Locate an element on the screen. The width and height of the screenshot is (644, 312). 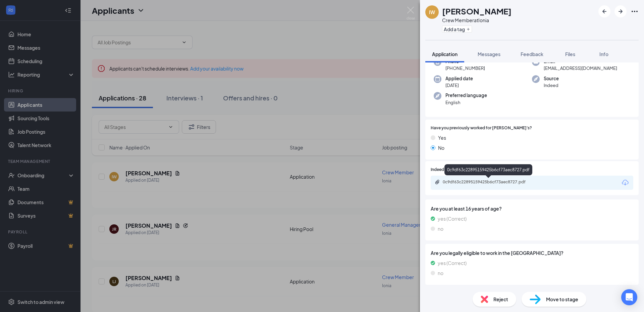
svg: ArrowRight is located at coordinates (621, 12).